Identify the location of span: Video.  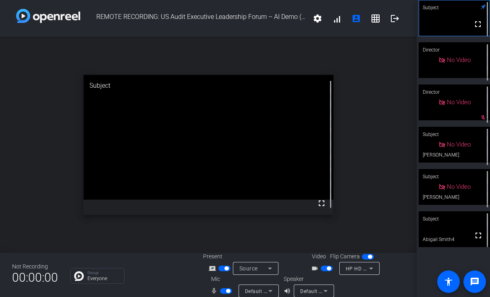
(319, 257).